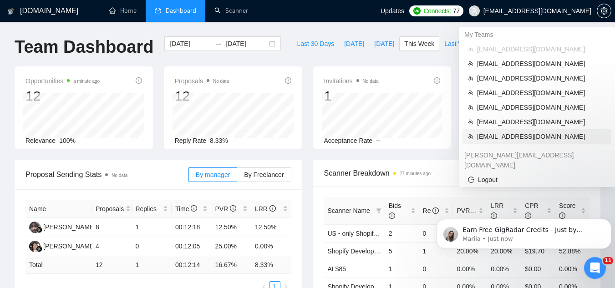 This screenshot has width=615, height=288. What do you see at coordinates (419, 44) in the screenshot?
I see `span: This Week` at bounding box center [419, 44].